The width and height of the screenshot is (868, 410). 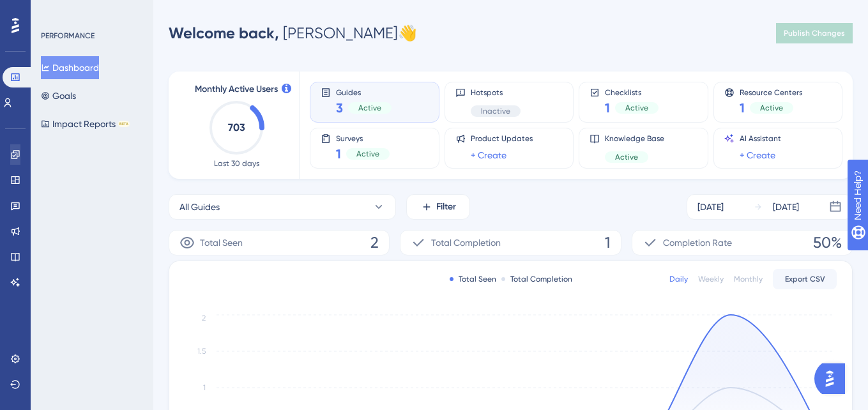 What do you see at coordinates (364, 92) in the screenshot?
I see `span: Guides` at bounding box center [364, 92].